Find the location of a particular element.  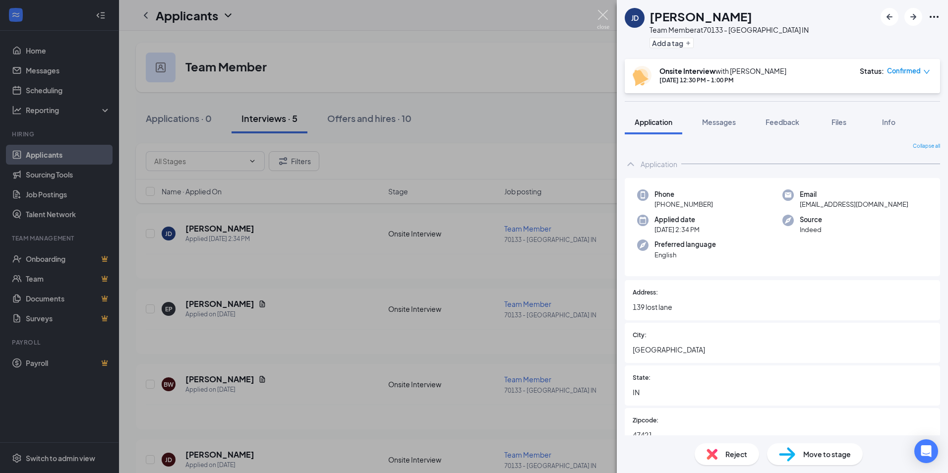

button: ArrowLeftNew is located at coordinates (889, 17).